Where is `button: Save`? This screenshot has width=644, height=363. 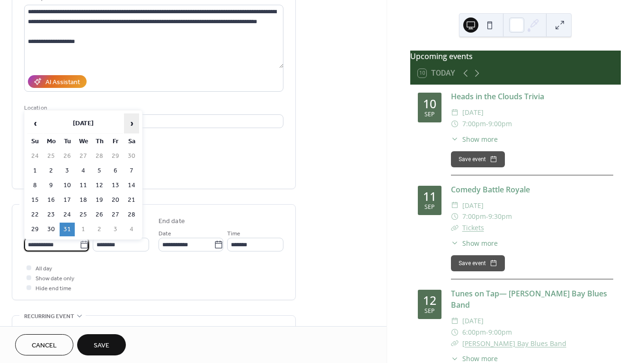
button: Save is located at coordinates (101, 345).